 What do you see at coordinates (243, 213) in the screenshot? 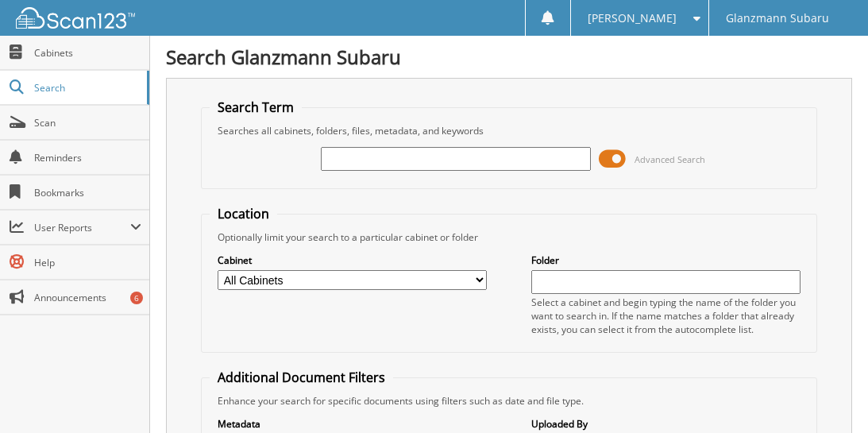
I see `legend: Location` at bounding box center [243, 213].